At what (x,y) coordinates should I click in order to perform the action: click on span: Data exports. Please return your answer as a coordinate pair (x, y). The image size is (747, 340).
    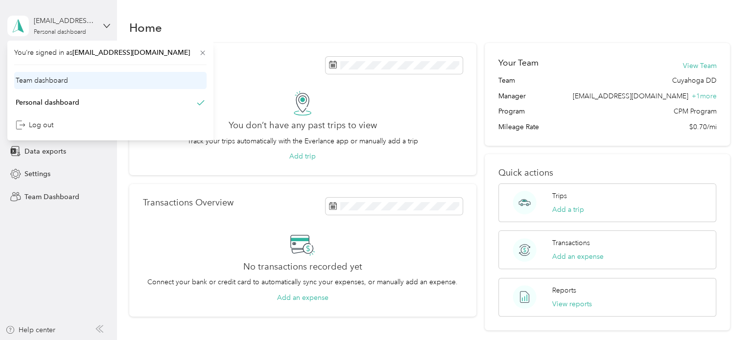
    Looking at the image, I should click on (45, 151).